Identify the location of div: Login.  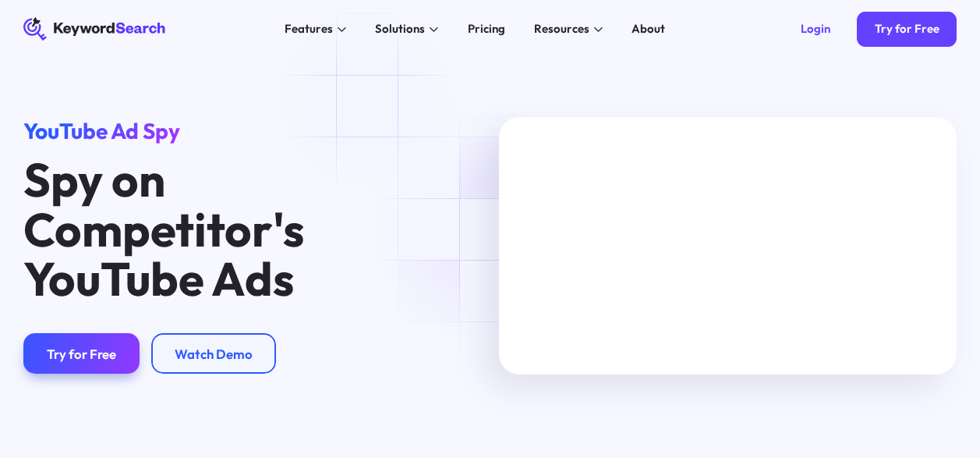
(815, 29).